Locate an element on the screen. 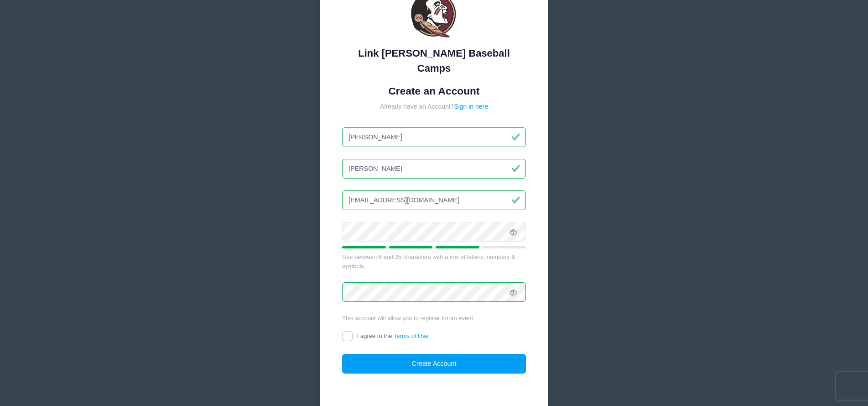 The image size is (868, 406). div: This account will allow you to register for an event. is located at coordinates (434, 319).